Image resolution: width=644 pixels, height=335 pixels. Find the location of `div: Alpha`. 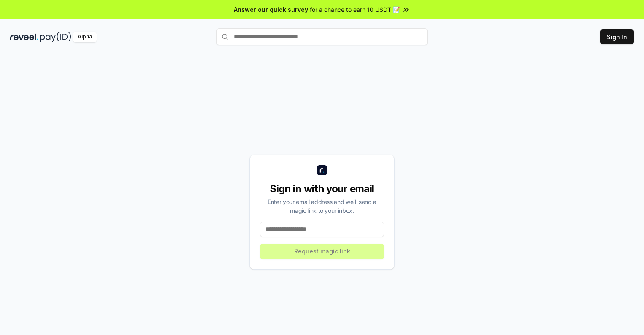

div: Alpha is located at coordinates (85, 37).